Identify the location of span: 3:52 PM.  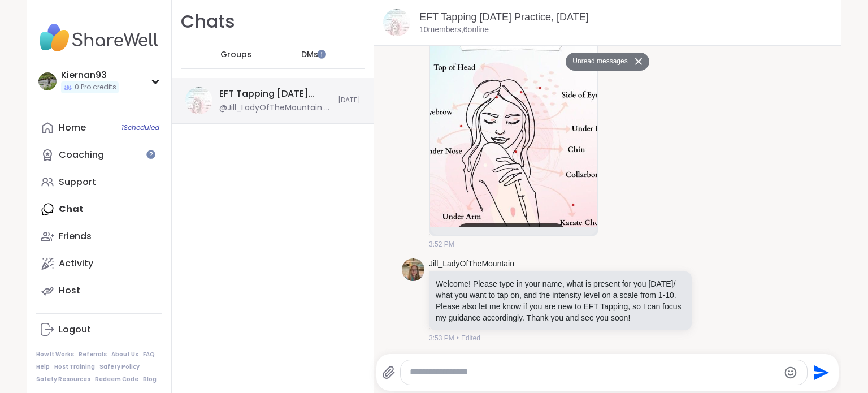
(441, 244).